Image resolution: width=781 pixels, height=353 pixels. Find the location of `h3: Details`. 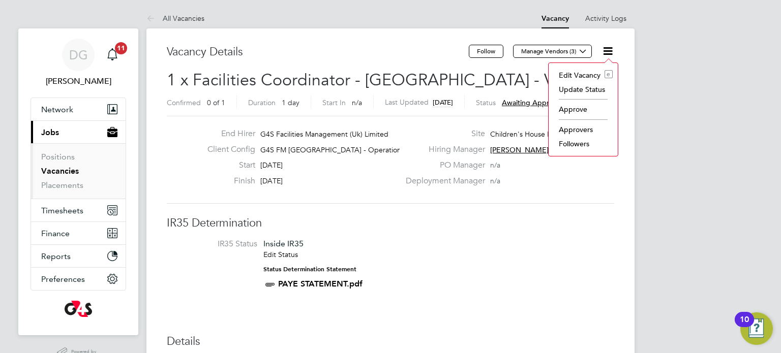

h3: Details is located at coordinates (390, 342).